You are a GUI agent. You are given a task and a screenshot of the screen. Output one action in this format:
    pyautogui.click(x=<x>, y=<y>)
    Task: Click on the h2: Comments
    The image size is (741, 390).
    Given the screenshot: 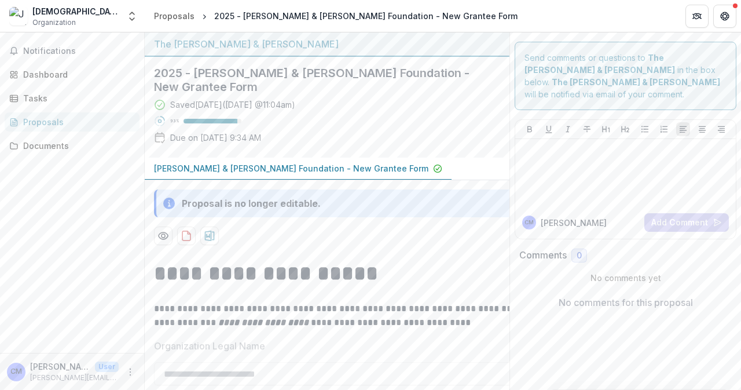 What is the action you would take?
    pyautogui.click(x=543, y=255)
    